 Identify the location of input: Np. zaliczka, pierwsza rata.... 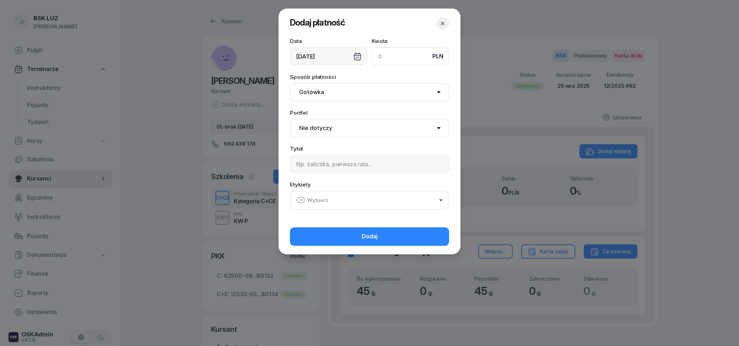
(369, 164).